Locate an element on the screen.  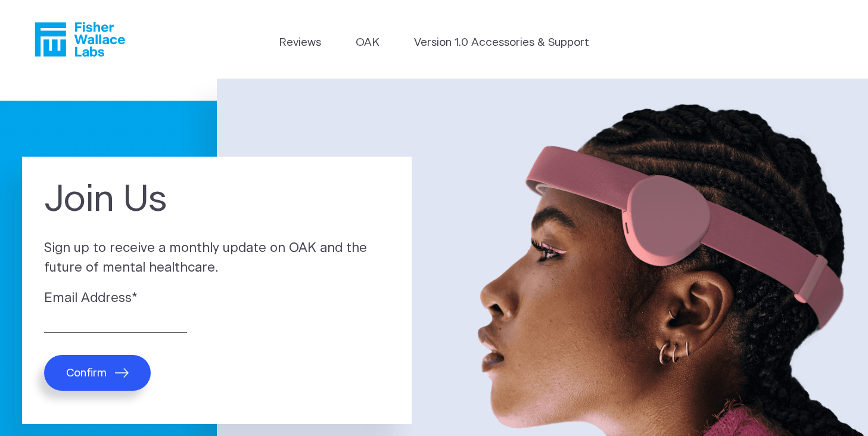
label: Email Address is located at coordinates (217, 299).